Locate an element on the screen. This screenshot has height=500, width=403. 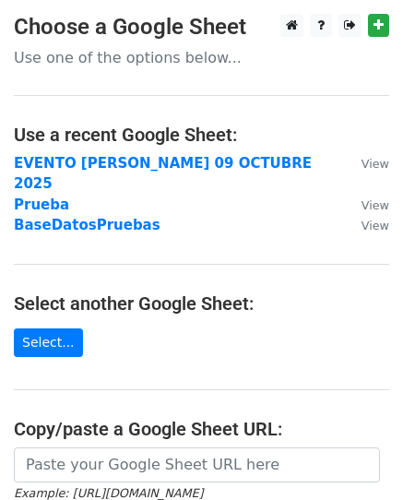
p: Use one of the options below... is located at coordinates (201, 57).